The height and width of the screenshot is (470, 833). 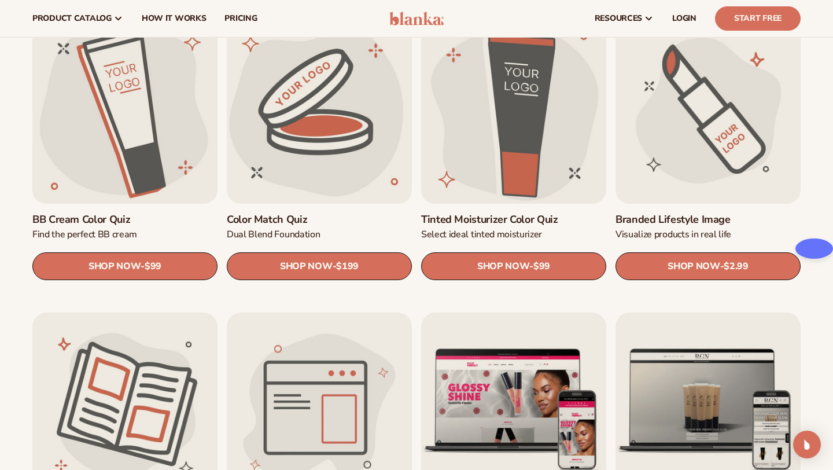 What do you see at coordinates (319, 219) in the screenshot?
I see `a: Color Match Quiz` at bounding box center [319, 219].